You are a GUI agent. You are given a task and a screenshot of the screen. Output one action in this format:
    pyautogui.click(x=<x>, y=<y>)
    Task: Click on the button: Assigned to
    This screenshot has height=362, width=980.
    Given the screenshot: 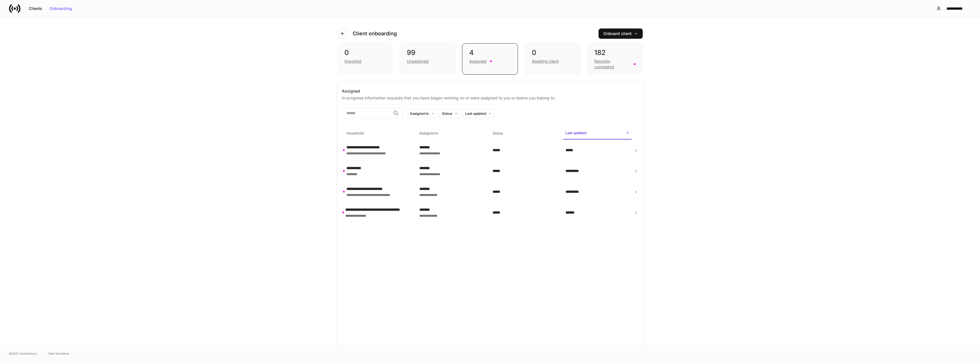 What is the action you would take?
    pyautogui.click(x=422, y=114)
    